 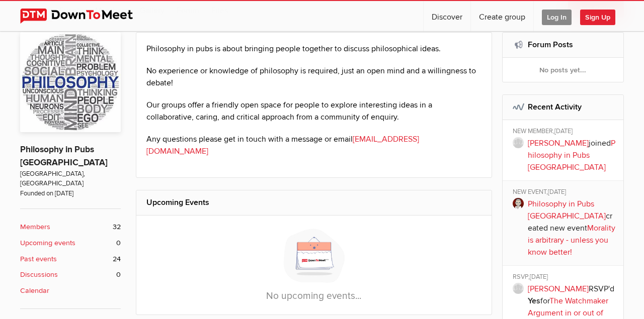 What do you see at coordinates (84, 16) in the screenshot?
I see `img: DownToMeet` at bounding box center [84, 16].